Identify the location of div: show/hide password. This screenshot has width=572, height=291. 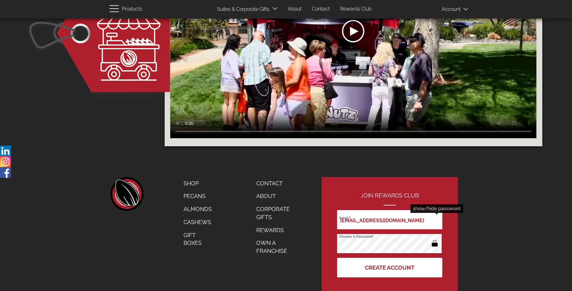
(437, 208).